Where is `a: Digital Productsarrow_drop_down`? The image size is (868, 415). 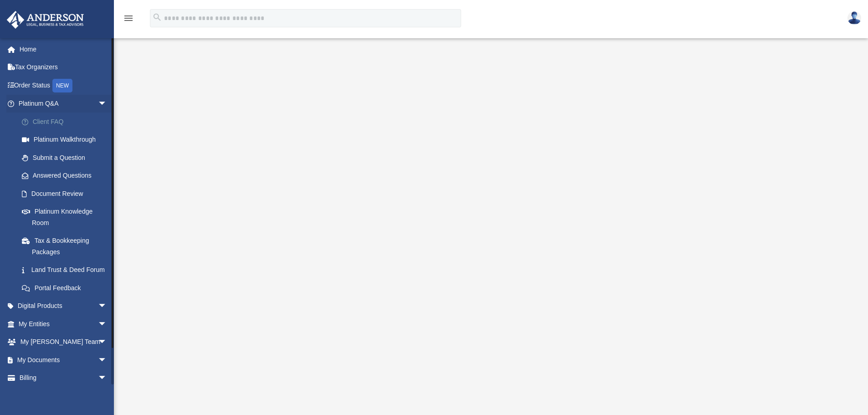 a: Digital Productsarrow_drop_down is located at coordinates (63, 306).